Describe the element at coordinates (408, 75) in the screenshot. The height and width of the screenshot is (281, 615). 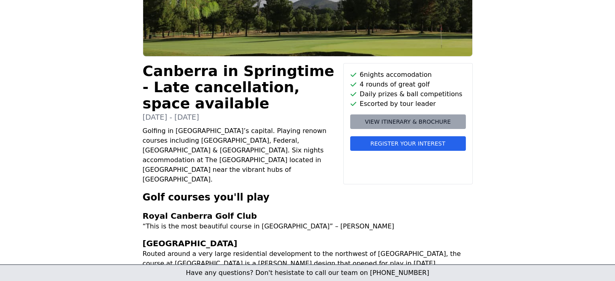
I see `li: 6 nights accomodation` at that location.